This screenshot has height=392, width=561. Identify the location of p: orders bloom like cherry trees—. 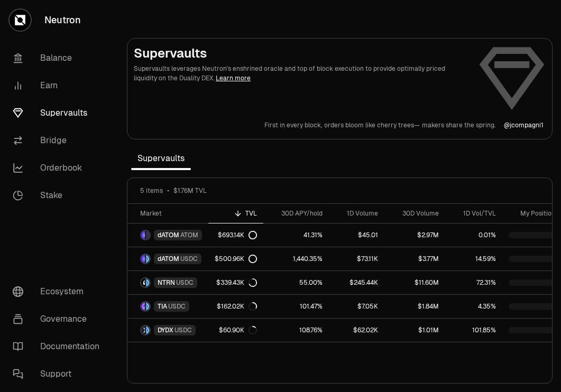
(372, 126).